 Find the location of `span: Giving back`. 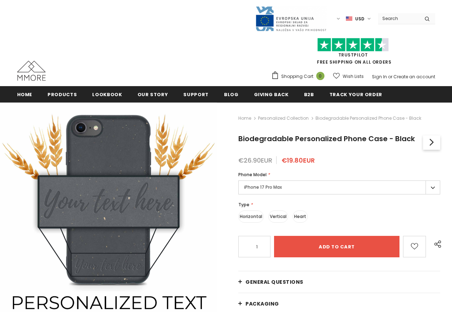

span: Giving back is located at coordinates (271, 94).